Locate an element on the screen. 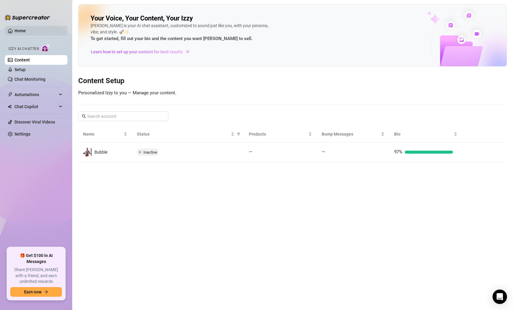 The image size is (513, 310). a: Content is located at coordinates (22, 60).